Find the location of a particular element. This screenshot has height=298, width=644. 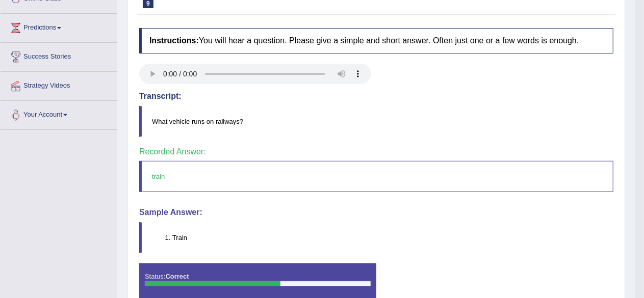

a: Success Stories is located at coordinates (58, 55).